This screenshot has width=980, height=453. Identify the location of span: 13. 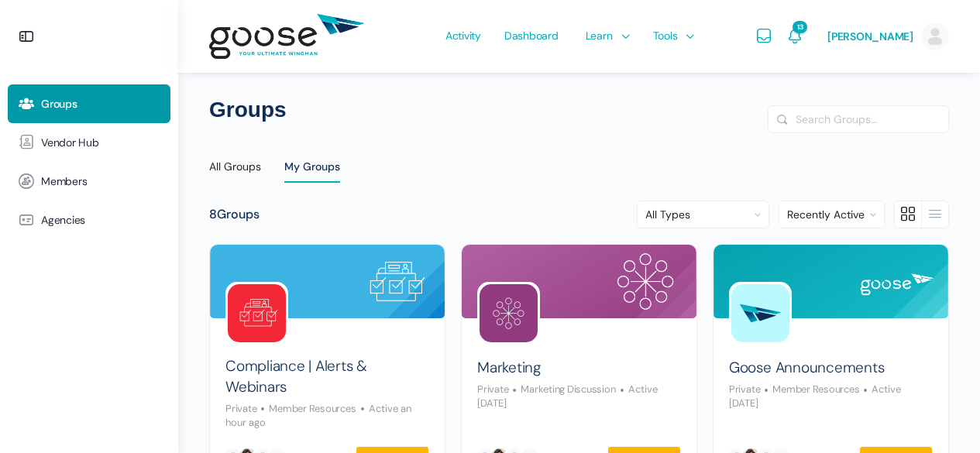
(800, 27).